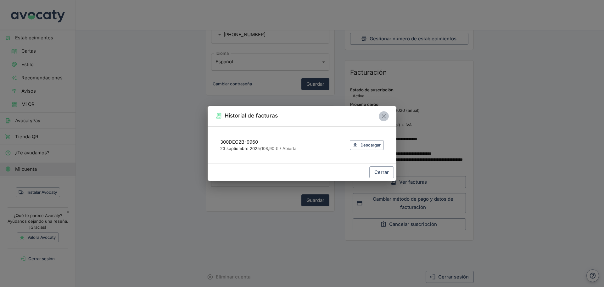 The image size is (604, 287). What do you see at coordinates (240, 148) in the screenshot?
I see `span: 23 septiembre 2025` at bounding box center [240, 148].